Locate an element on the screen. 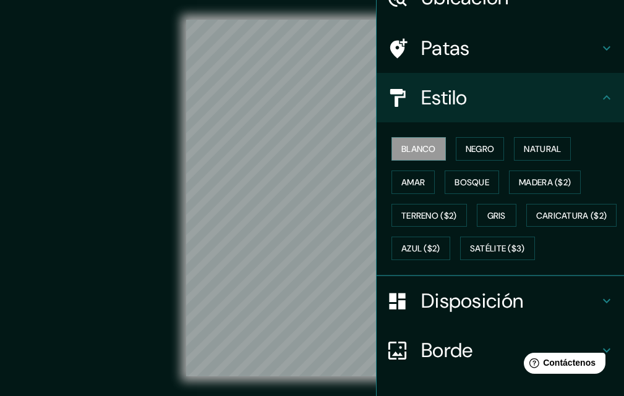 The width and height of the screenshot is (624, 396). font: Blanco is located at coordinates (419, 149).